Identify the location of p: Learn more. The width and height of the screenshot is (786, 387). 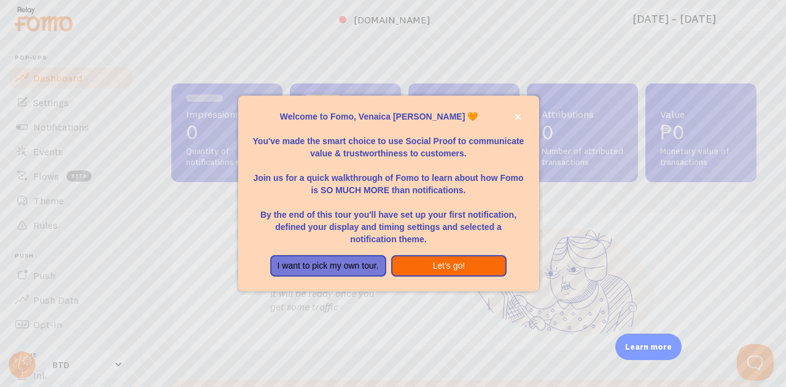
(648, 347).